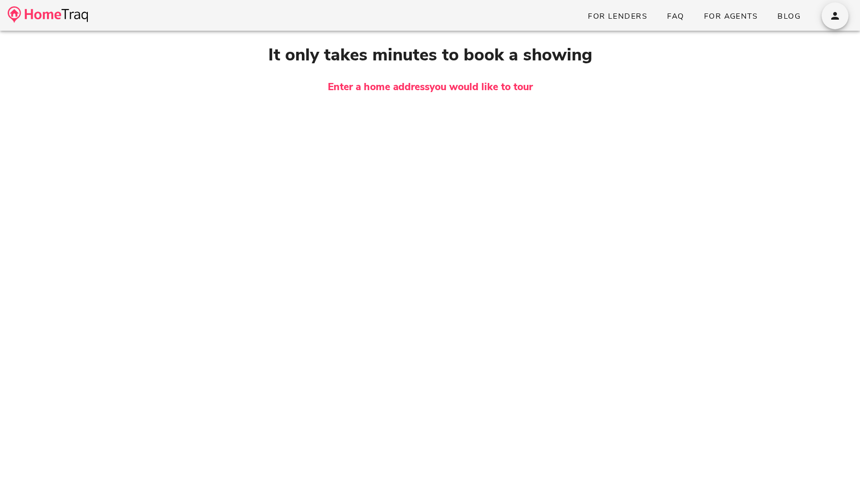 This screenshot has height=504, width=860. What do you see at coordinates (788, 16) in the screenshot?
I see `span: Blog` at bounding box center [788, 16].